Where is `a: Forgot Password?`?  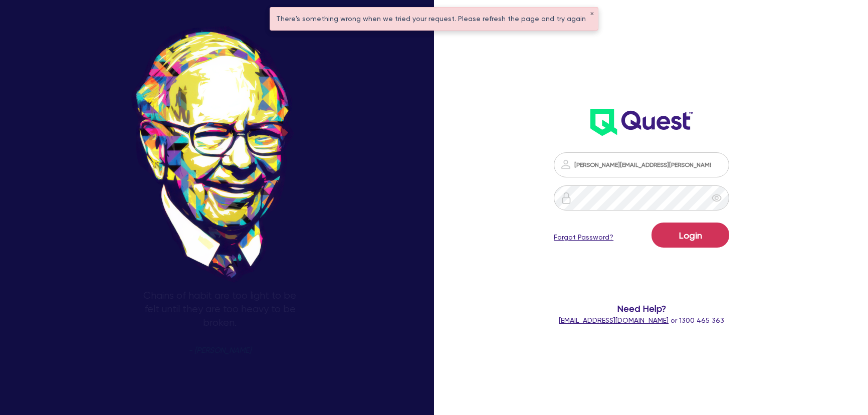 a: Forgot Password? is located at coordinates (583, 237).